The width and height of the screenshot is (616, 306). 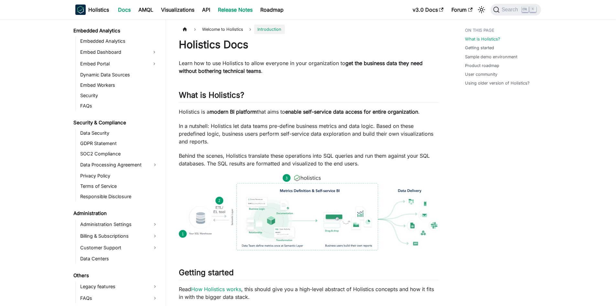 What do you see at coordinates (482, 65) in the screenshot?
I see `a: Product roadmap` at bounding box center [482, 65].